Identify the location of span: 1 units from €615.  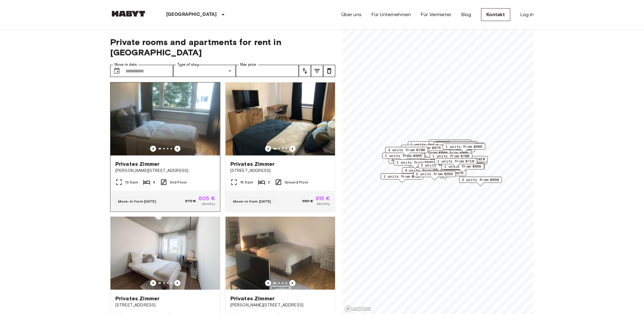
(457, 144).